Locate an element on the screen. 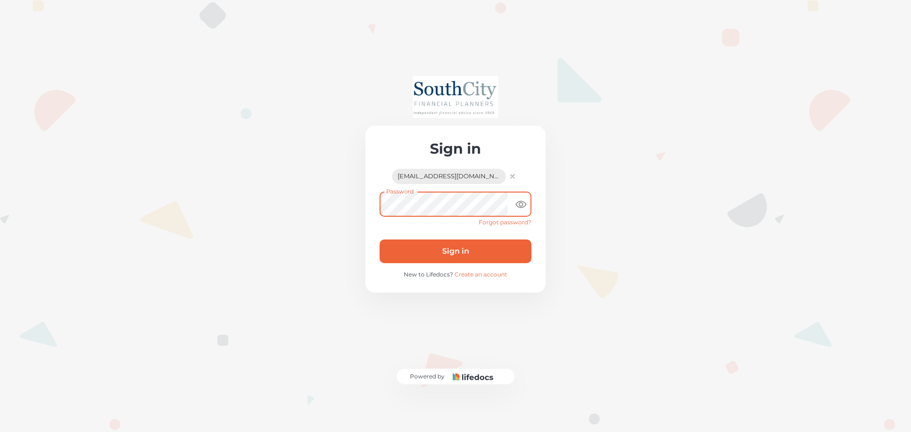 The image size is (911, 432). h2: Sign in is located at coordinates (456, 149).